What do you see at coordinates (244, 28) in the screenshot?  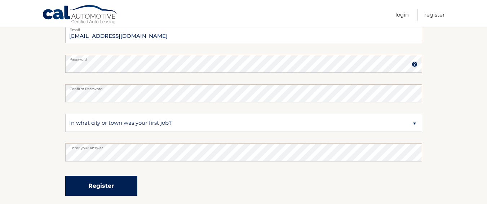 I see `label: Email` at bounding box center [244, 28].